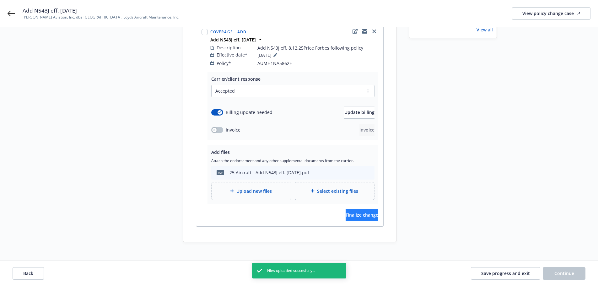 This screenshot has width=598, height=286. Describe the element at coordinates (551, 13) in the screenshot. I see `a: View policy change case` at that location.